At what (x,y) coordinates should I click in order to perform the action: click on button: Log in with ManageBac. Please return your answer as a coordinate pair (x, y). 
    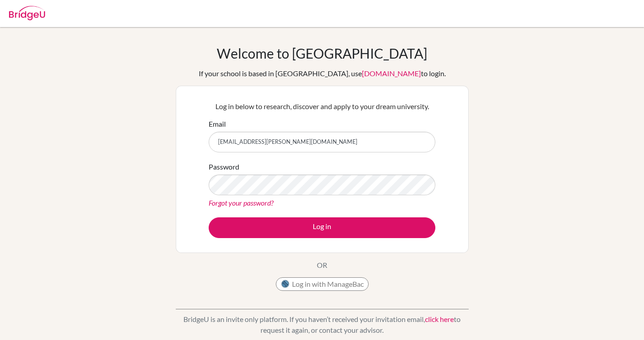
    Looking at the image, I should click on (322, 284).